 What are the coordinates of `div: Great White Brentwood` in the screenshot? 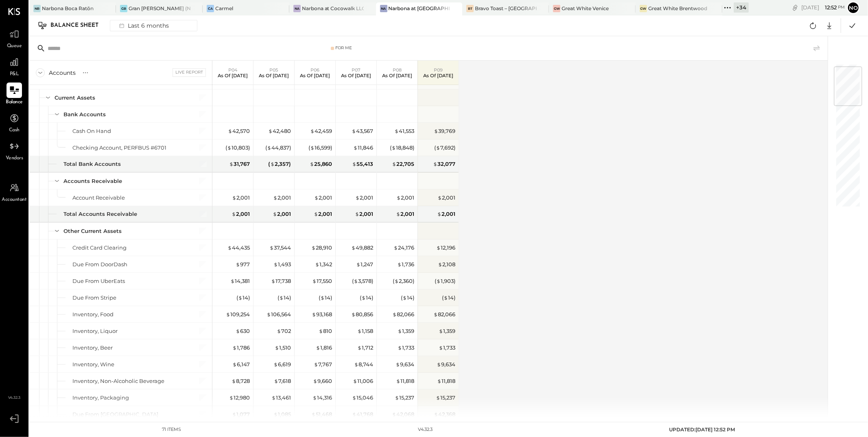 It's located at (678, 8).